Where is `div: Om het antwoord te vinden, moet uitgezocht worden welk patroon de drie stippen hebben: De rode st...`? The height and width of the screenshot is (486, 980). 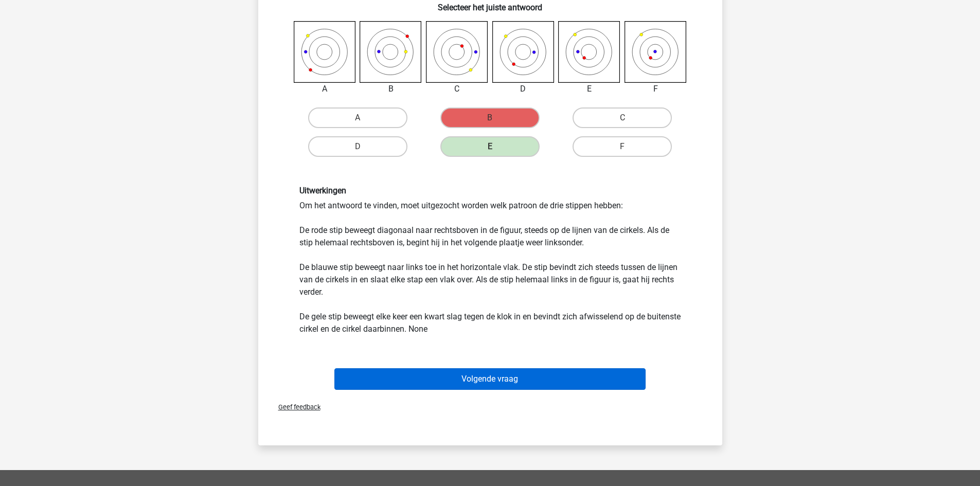 div: Om het antwoord te vinden, moet uitgezocht worden welk patroon de drie stippen hebben: De rode st... is located at coordinates (490, 260).